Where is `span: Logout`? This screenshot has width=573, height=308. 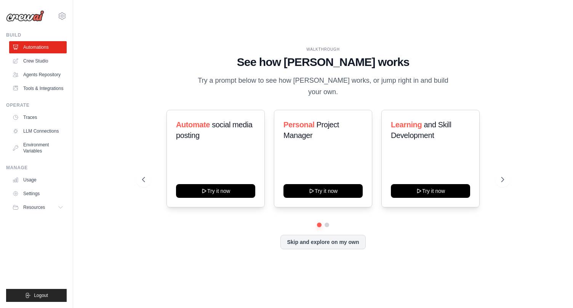 span: Logout is located at coordinates (41, 295).